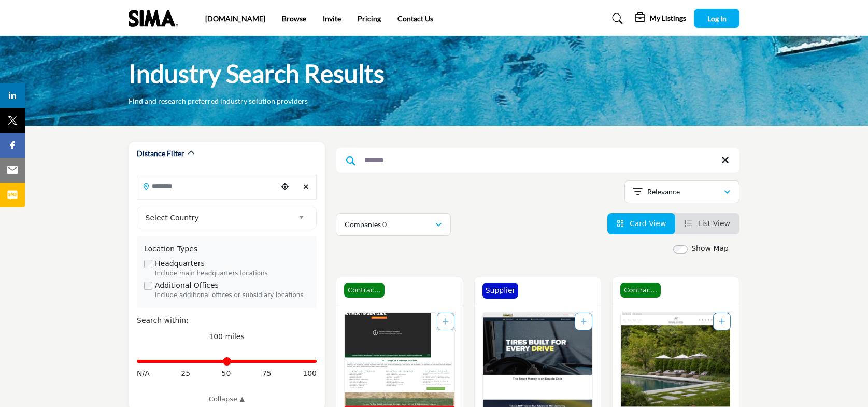  I want to click on h2: Distance Filter, so click(160, 153).